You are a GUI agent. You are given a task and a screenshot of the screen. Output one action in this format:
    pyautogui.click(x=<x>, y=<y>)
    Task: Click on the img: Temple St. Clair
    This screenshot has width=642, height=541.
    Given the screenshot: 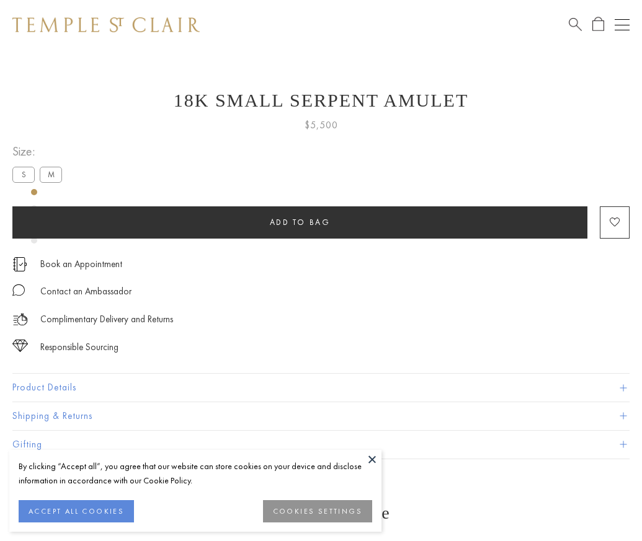 What is the action you would take?
    pyautogui.click(x=106, y=25)
    